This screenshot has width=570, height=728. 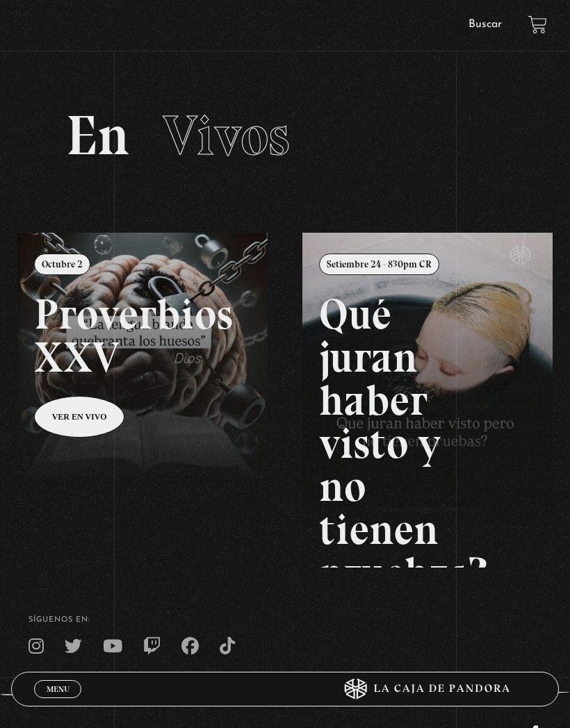 I want to click on a: Buscar, so click(x=485, y=25).